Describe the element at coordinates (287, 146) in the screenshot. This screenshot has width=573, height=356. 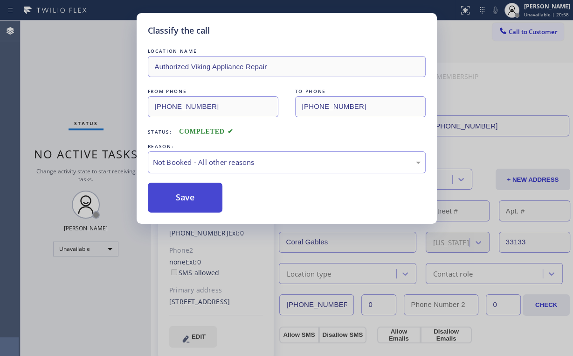
I see `div: REASON:` at that location.